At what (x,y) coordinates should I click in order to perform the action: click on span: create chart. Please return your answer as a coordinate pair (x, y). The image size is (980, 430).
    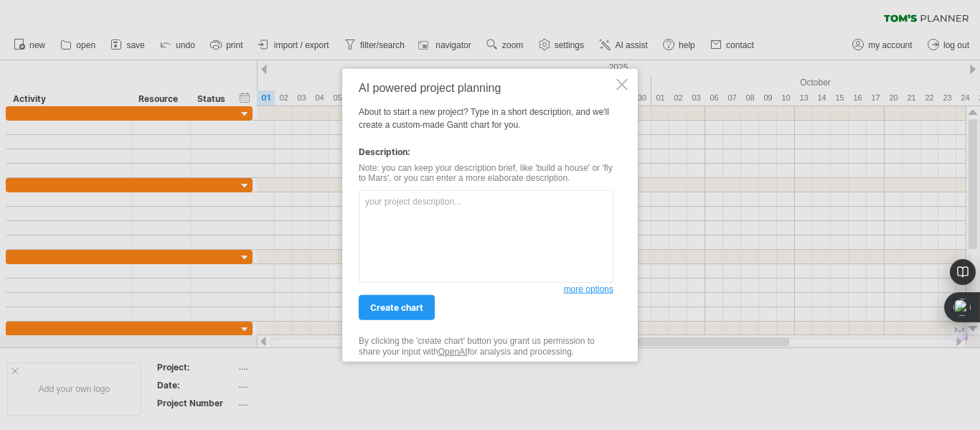
    Looking at the image, I should click on (397, 307).